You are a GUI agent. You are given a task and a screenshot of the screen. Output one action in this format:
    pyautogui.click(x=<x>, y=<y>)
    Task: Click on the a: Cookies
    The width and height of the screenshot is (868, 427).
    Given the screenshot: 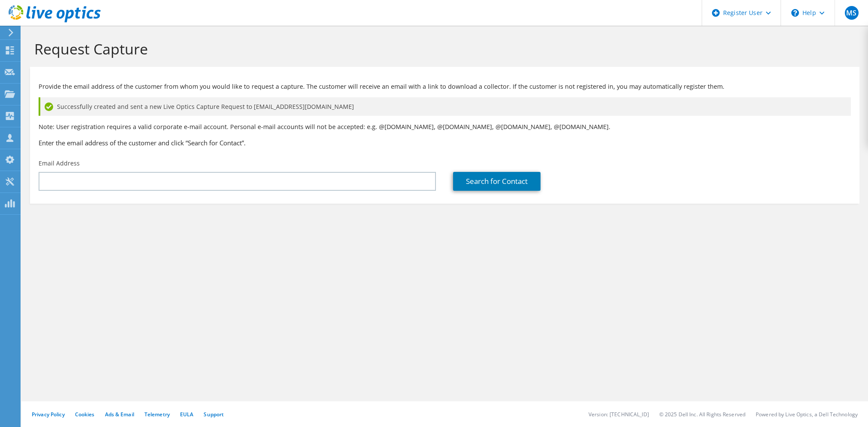 What is the action you would take?
    pyautogui.click(x=85, y=414)
    